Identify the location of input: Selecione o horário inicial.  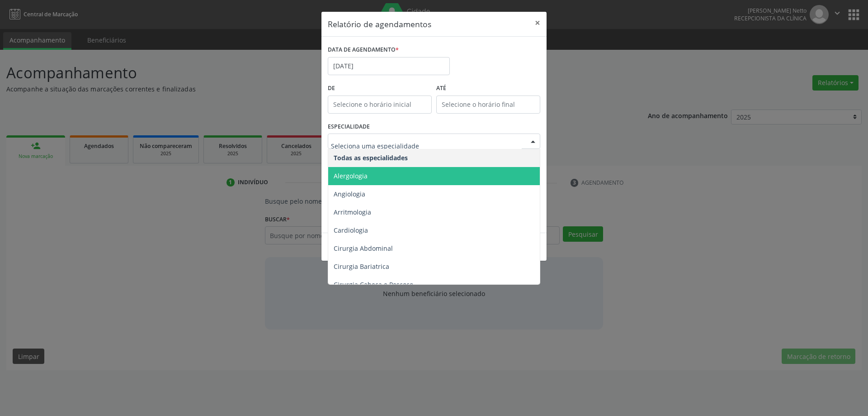
(380, 105).